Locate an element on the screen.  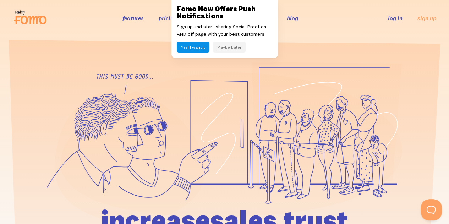
a: features is located at coordinates (133, 18).